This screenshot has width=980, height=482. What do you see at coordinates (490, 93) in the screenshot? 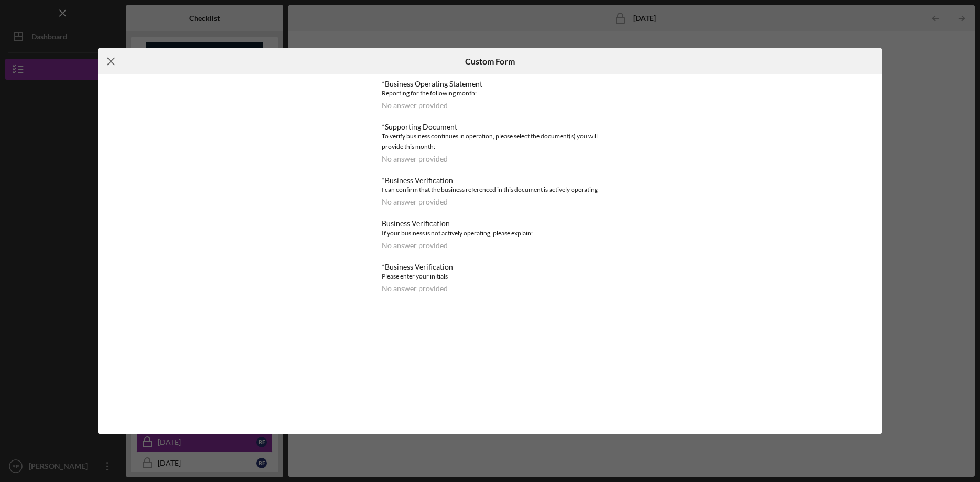
I see `div: Reporting for the following month:` at bounding box center [490, 93].